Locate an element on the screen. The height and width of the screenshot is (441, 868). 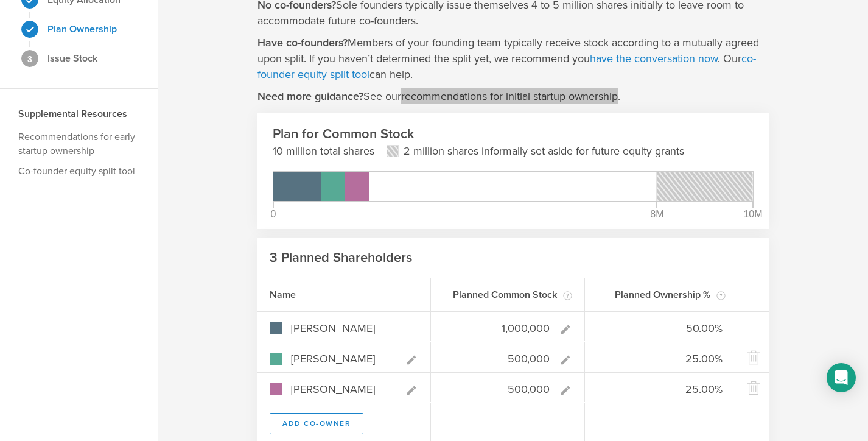
strong: Plan Ownership is located at coordinates (82, 29).